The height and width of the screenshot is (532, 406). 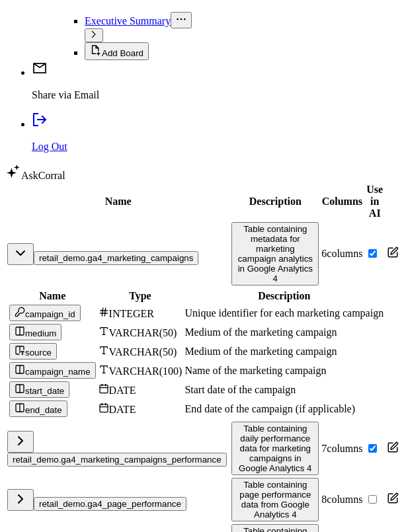 What do you see at coordinates (140, 371) in the screenshot?
I see `div: VARCHAR(100)` at bounding box center [140, 371].